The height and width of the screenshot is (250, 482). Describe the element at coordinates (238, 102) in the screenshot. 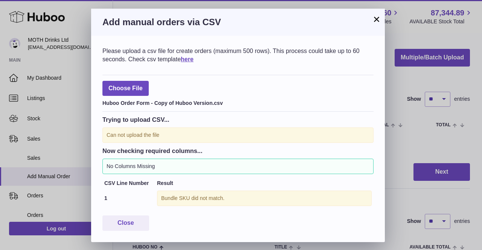

I see `div: Huboo Order Form - Copy of Huboo Version.csv` at that location.